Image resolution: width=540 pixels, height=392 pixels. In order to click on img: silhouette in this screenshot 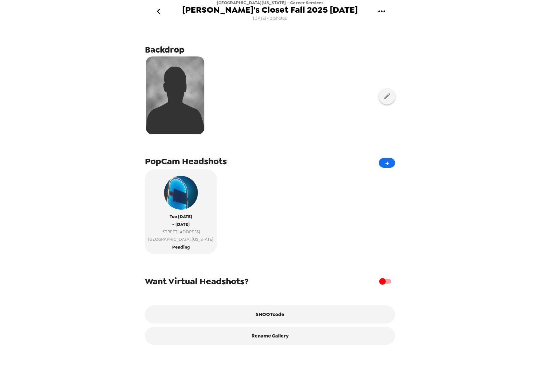, I will do `click(175, 96)`.